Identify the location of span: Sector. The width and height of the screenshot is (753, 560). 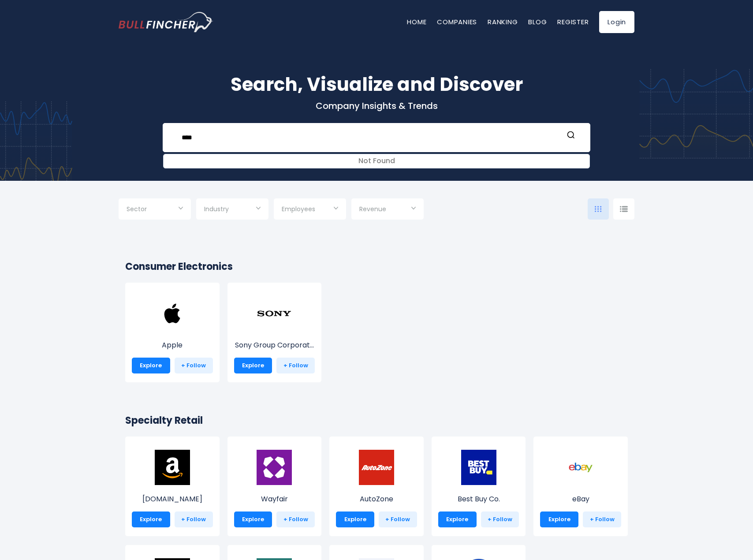
(137, 209).